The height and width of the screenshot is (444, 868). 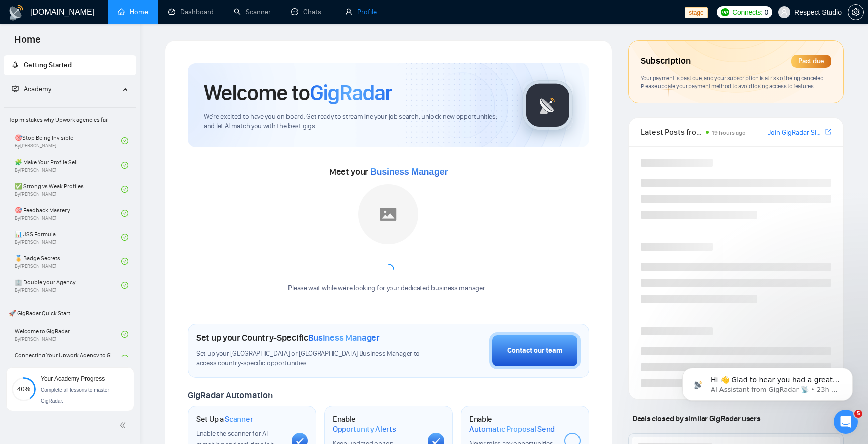 I want to click on span: Latest Posts from the GigRadar Community, so click(x=672, y=132).